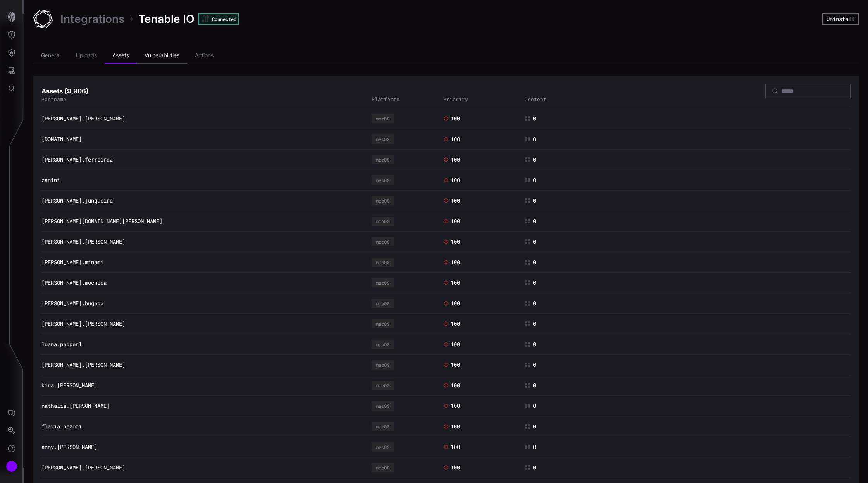 The height and width of the screenshot is (483, 868). What do you see at coordinates (51, 180) in the screenshot?
I see `a: zanini` at bounding box center [51, 180].